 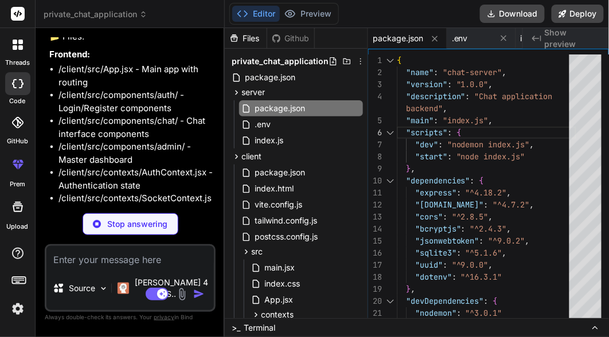 What do you see at coordinates (136, 205) in the screenshot?
I see `li: /client/src/contexts/SocketContext.jsx - Socket connection` at bounding box center [136, 205].